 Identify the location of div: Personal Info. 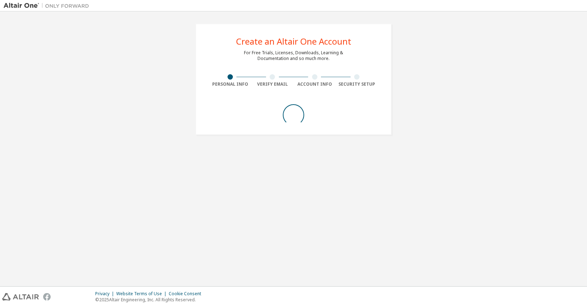
(230, 84).